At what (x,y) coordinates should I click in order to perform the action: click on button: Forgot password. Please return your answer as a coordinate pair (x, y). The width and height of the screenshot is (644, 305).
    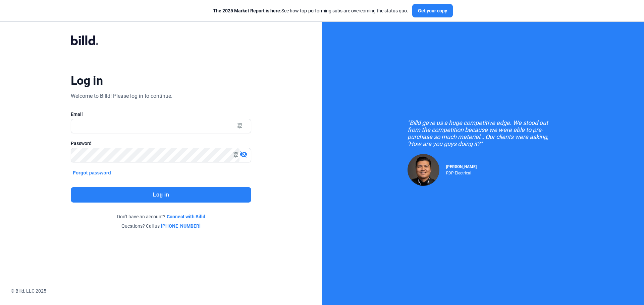
    Looking at the image, I should click on (92, 173).